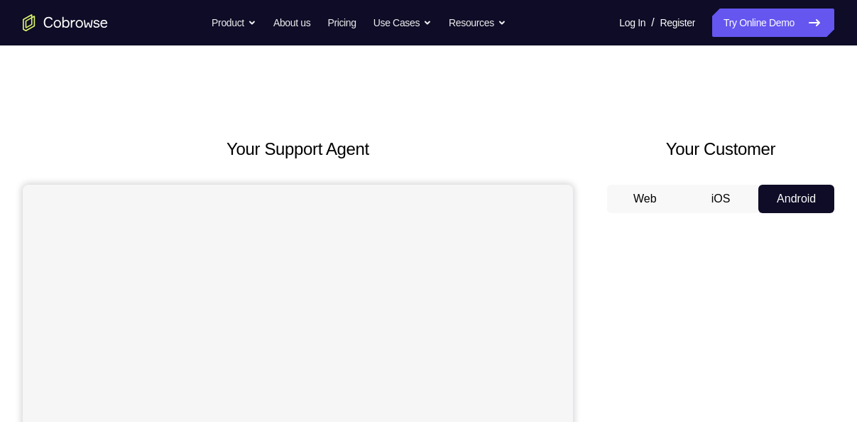 This screenshot has width=857, height=422. What do you see at coordinates (773, 23) in the screenshot?
I see `a: Try Online Demo` at bounding box center [773, 23].